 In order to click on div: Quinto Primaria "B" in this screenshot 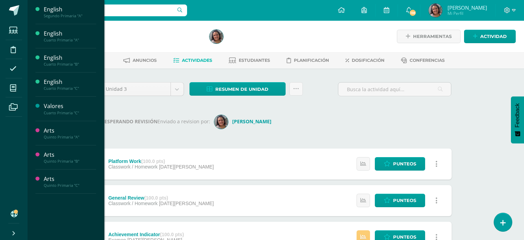, I will do `click(70, 161)`.